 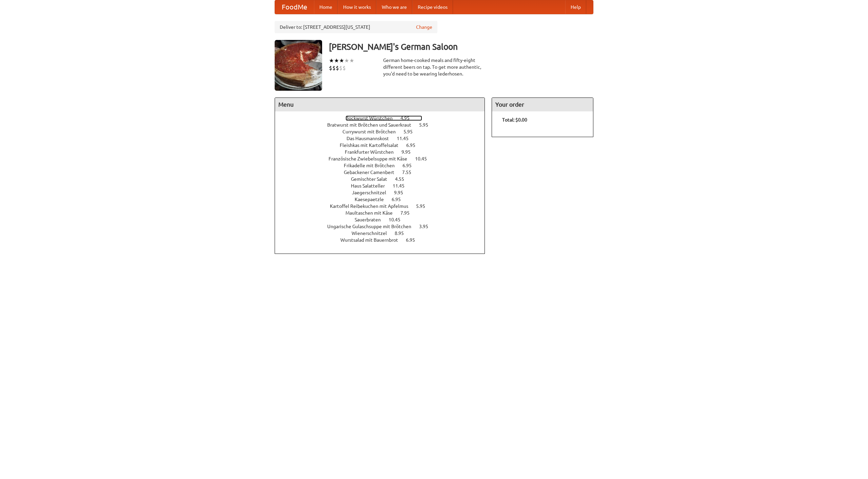 What do you see at coordinates (384, 152) in the screenshot?
I see `a: Frankfurter Würstchen 9.95` at bounding box center [384, 152].